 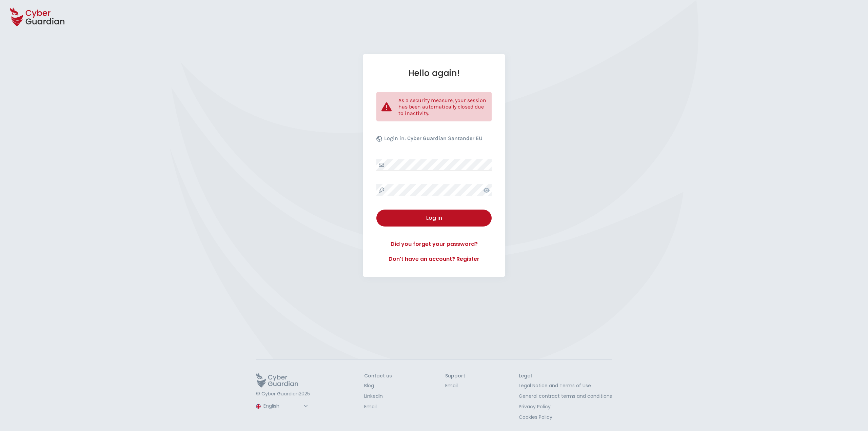 What do you see at coordinates (565, 377) in the screenshot?
I see `h3: Legal` at bounding box center [565, 377].